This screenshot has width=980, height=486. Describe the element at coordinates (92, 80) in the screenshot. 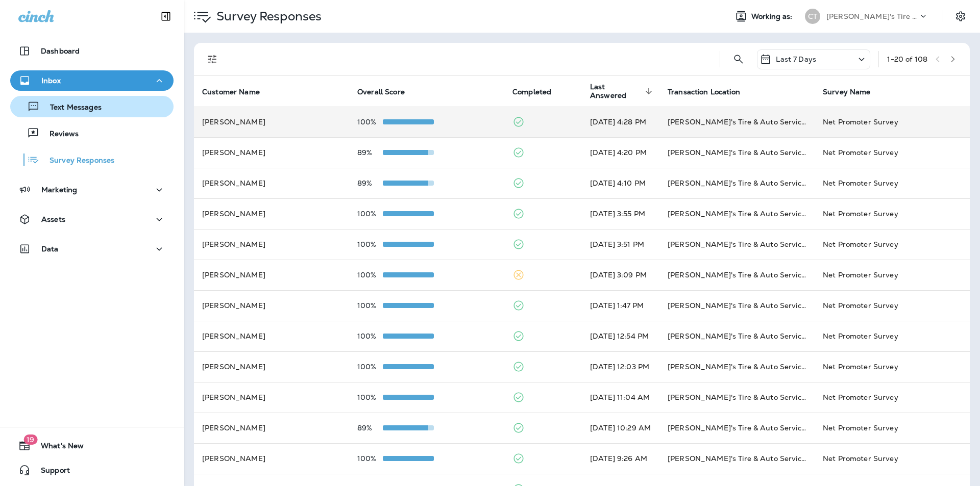

I see `button: Inbox` at that location.